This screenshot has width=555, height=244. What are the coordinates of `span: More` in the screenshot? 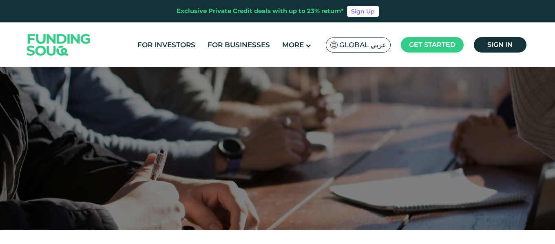 It's located at (293, 45).